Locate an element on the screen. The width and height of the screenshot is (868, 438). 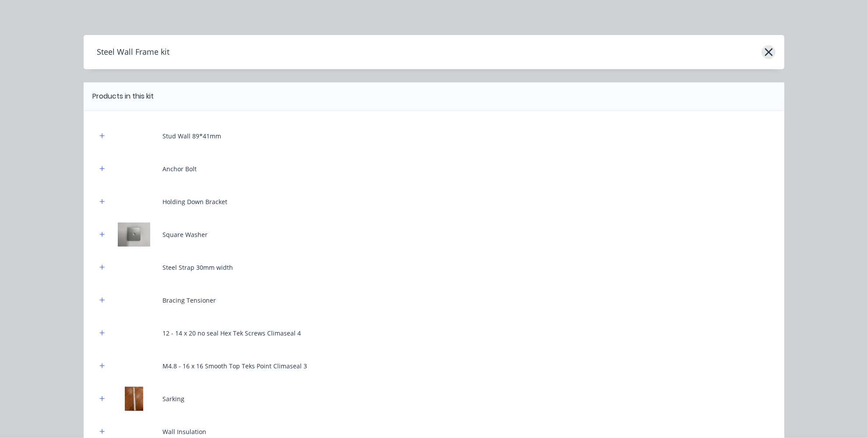
div: Sarking is located at coordinates (173, 398).